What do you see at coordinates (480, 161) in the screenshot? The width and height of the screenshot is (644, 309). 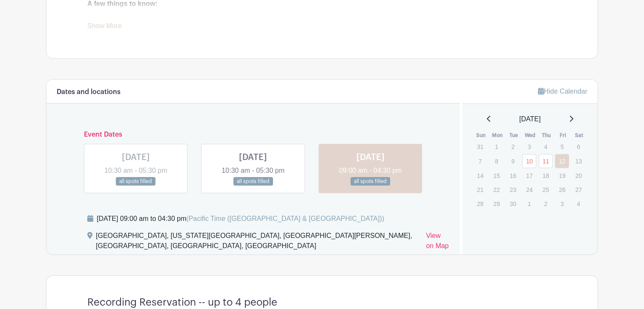 I see `p: 7` at bounding box center [480, 161].